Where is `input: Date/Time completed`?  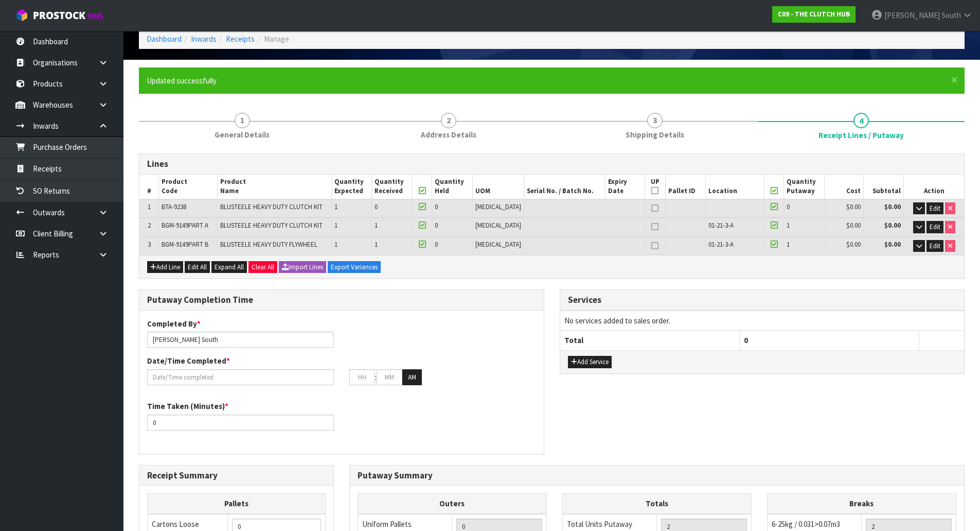 input: Date/Time completed is located at coordinates (240, 377).